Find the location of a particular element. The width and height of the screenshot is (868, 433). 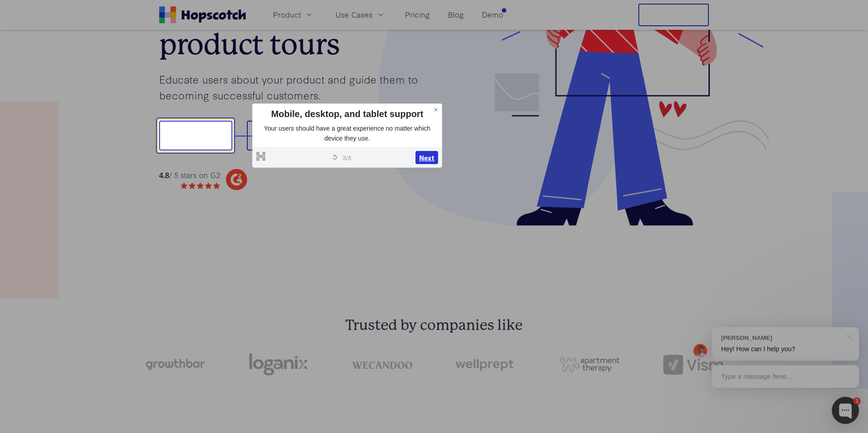

button: Book a demo is located at coordinates (291, 136).